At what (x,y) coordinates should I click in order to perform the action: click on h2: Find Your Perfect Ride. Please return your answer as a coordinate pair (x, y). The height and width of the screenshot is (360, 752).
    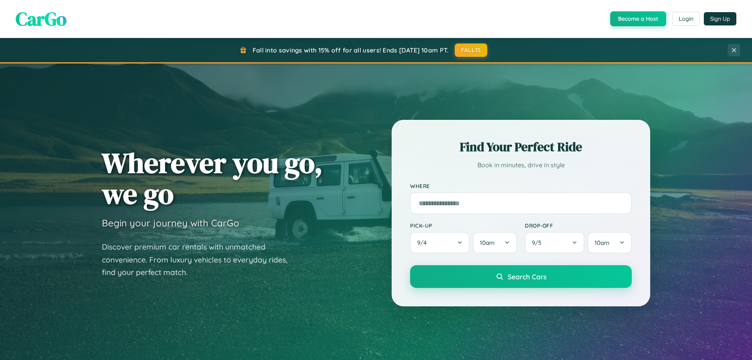
    Looking at the image, I should click on (521, 147).